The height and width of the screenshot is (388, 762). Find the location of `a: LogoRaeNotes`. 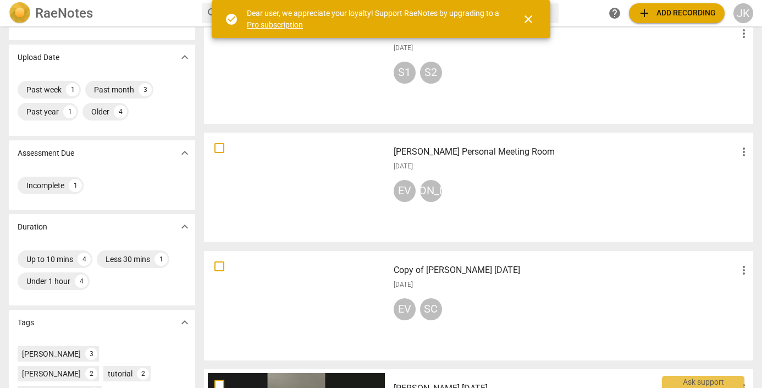

a: LogoRaeNotes is located at coordinates (101, 13).